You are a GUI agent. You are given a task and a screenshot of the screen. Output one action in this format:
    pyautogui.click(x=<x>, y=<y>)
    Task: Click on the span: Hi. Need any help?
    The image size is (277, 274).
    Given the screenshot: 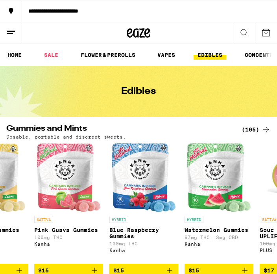 What is the action you would take?
    pyautogui.click(x=31, y=9)
    